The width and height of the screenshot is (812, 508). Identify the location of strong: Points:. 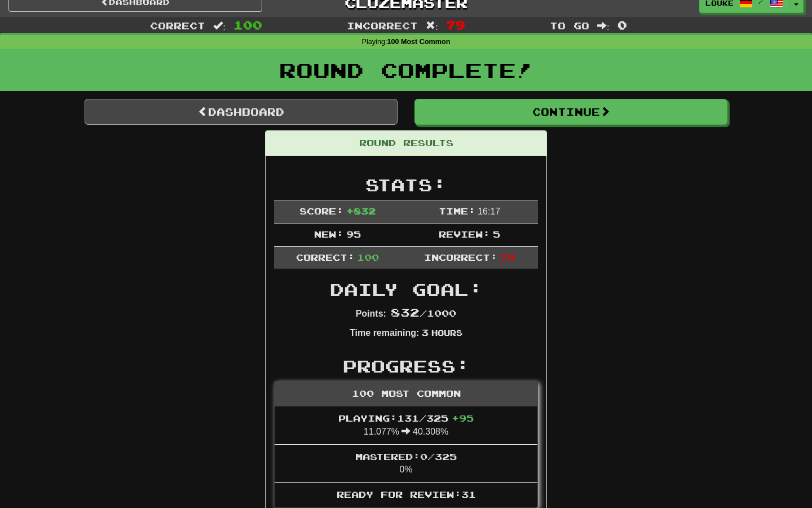
(371, 313).